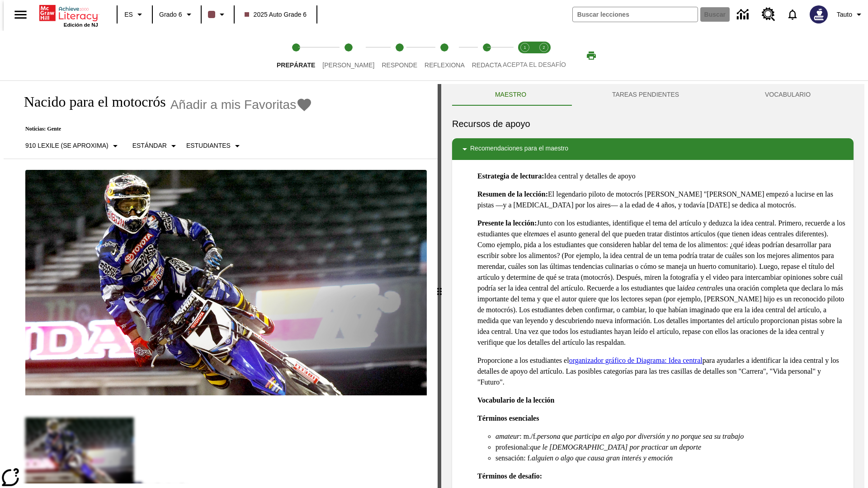 This screenshot has height=488, width=868. I want to click on p: Recomendaciones para el maestro, so click(519, 149).